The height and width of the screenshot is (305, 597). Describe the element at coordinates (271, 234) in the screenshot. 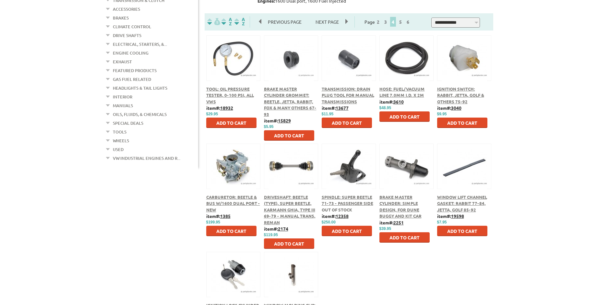

I see `span: $119.95` at that location.